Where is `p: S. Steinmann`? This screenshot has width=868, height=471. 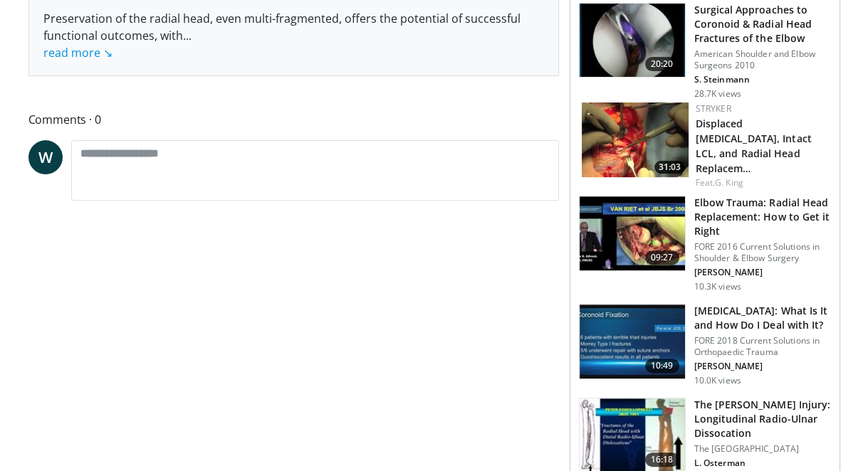
p: S. Steinmann is located at coordinates (762, 80).